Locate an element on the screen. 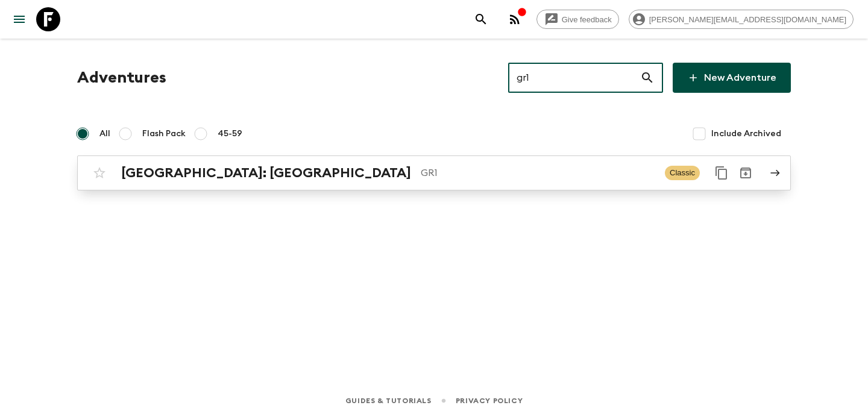 This screenshot has height=417, width=868. span: 45-59 is located at coordinates (230, 134).